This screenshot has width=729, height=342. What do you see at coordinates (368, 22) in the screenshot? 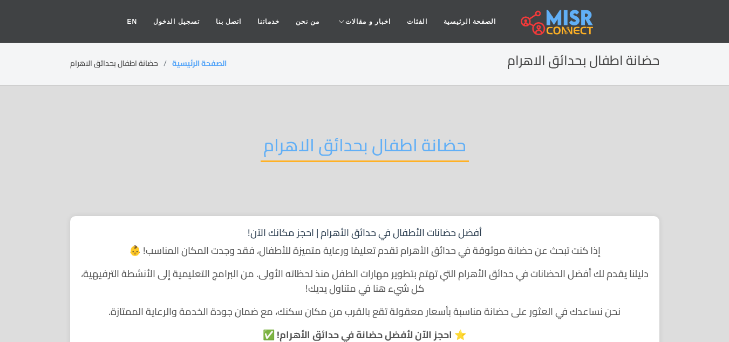
I see `span: اخبار و مقالات` at bounding box center [368, 22].